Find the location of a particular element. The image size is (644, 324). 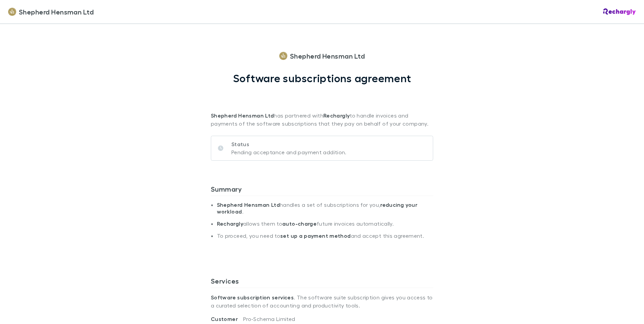

strong: auto-charge is located at coordinates (299, 224).